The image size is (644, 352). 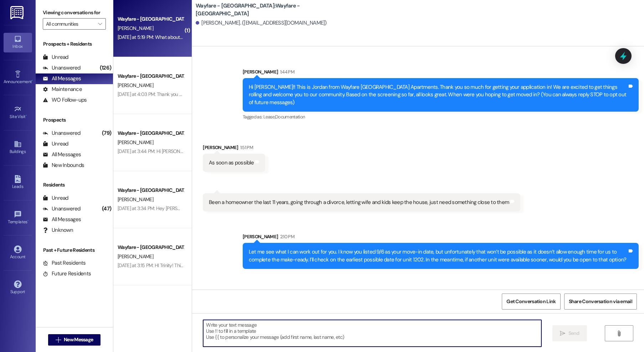 What do you see at coordinates (18, 148) in the screenshot?
I see `a: Buildings` at bounding box center [18, 148].